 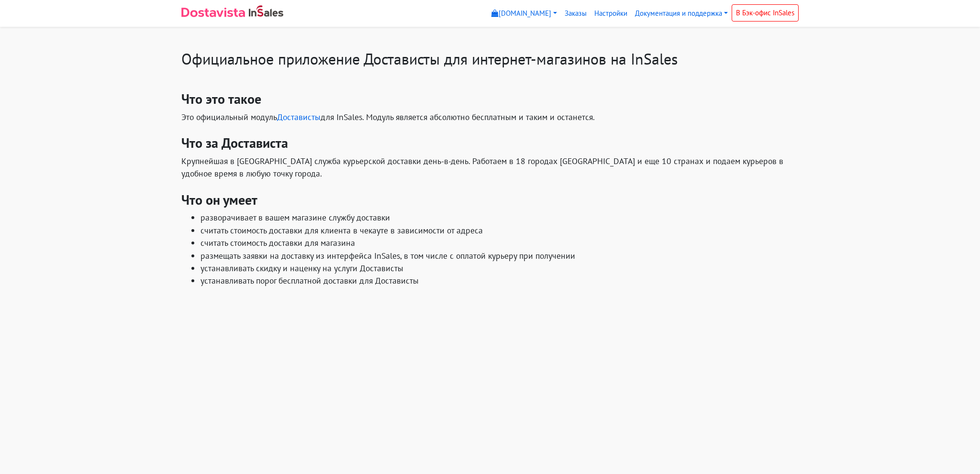 I want to click on img: Dostavista - срочная курьерская служба доставки, so click(x=213, y=13).